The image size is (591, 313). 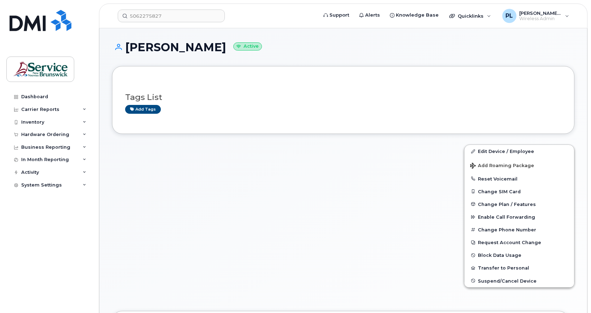 I want to click on button: Change Phone Number, so click(x=519, y=230).